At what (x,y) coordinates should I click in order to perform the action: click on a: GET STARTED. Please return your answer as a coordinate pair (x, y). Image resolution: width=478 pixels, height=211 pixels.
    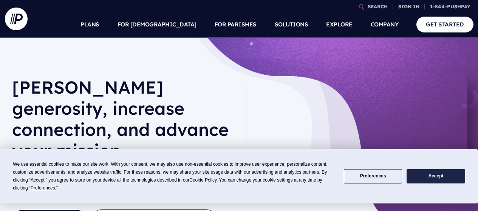
    Looking at the image, I should click on (444, 24).